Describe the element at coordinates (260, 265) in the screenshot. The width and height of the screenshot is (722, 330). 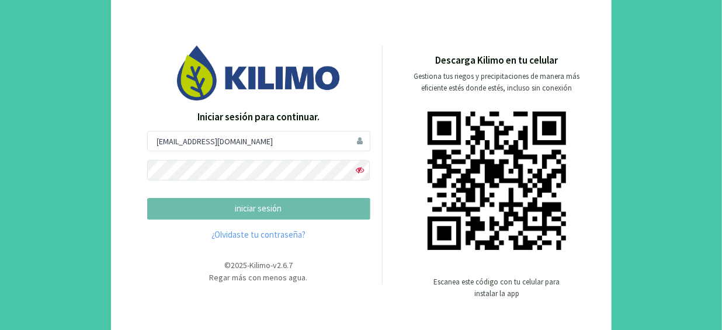
I see `span: Kilimo` at that location.